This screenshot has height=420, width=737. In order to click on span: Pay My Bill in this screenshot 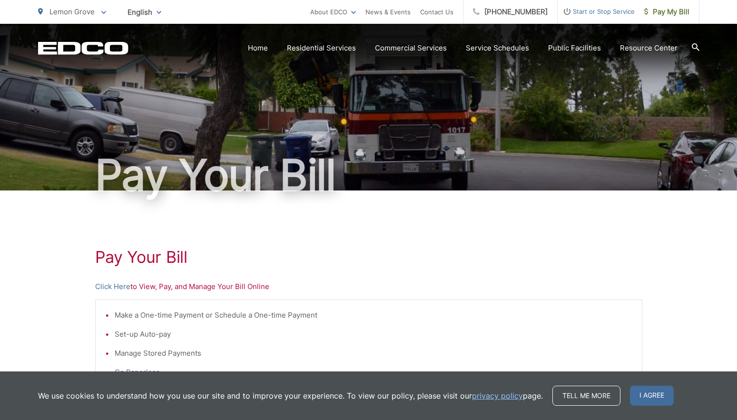, I will do `click(667, 12)`.